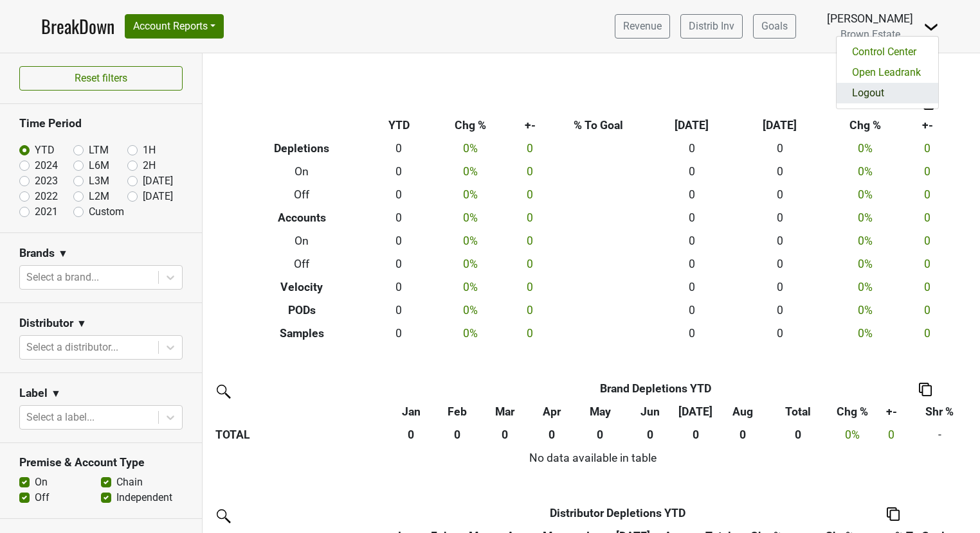  Describe the element at coordinates (99, 181) in the screenshot. I see `label: L3M` at that location.